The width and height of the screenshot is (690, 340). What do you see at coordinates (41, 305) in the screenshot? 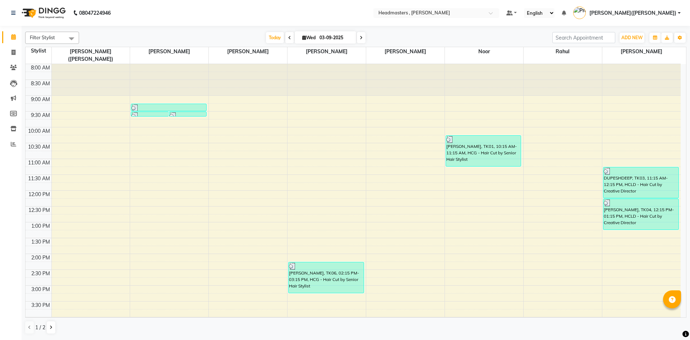
I see `div: 3:30 PM` at bounding box center [41, 305].